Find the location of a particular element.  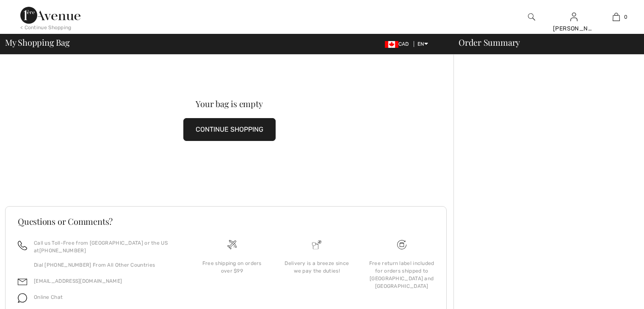

a: Sign In is located at coordinates (574, 17).